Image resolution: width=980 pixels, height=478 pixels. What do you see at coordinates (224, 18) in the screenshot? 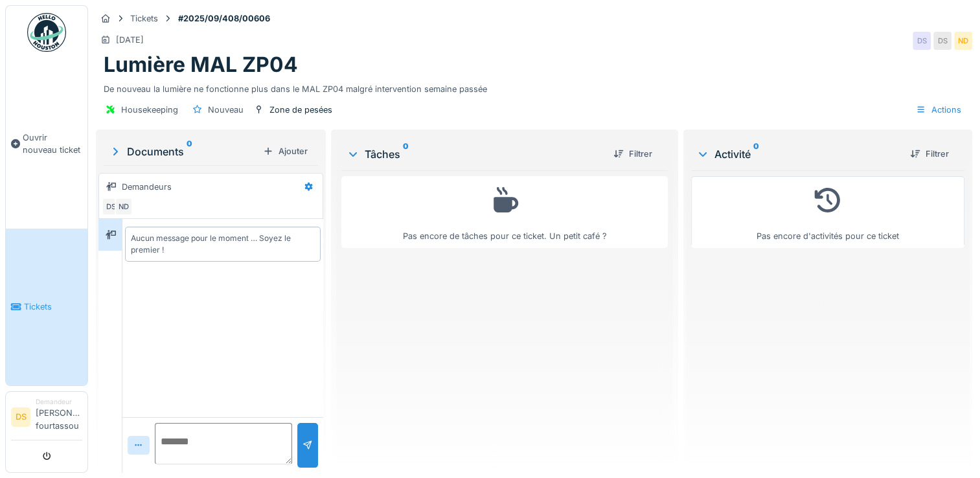
I see `strong: #2025/09/408/00606` at bounding box center [224, 18].